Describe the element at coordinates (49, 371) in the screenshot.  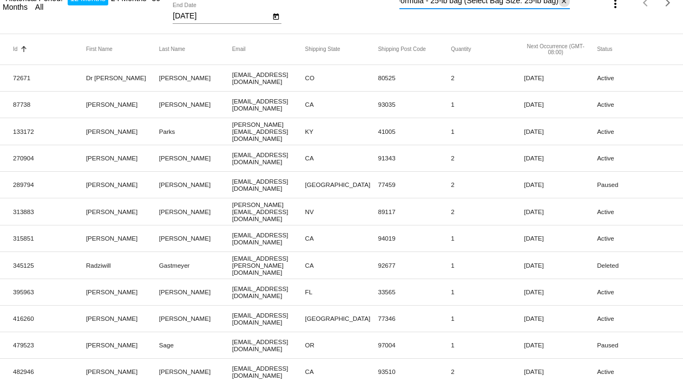
I see `mat-cell: 482946` at that location.